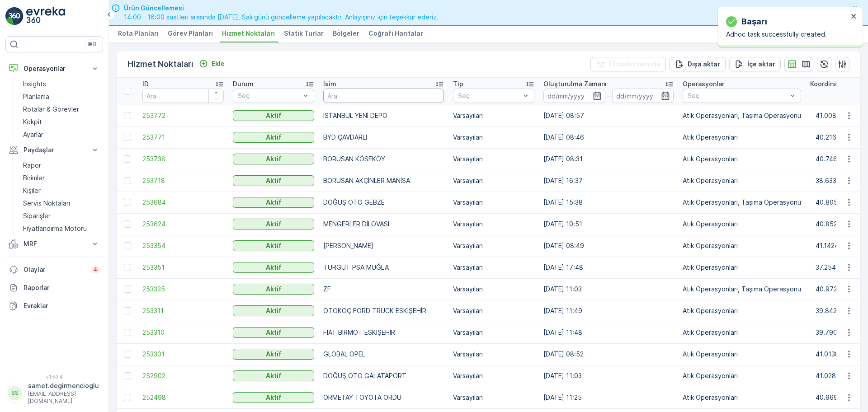  I want to click on p: Dışa aktar, so click(704, 64).